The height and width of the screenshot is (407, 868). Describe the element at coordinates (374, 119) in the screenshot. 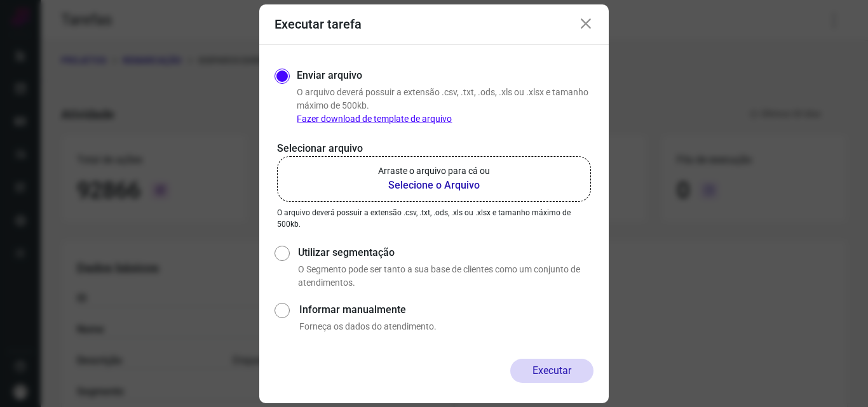

I see `a: Fazer download de template de arquivo` at that location.